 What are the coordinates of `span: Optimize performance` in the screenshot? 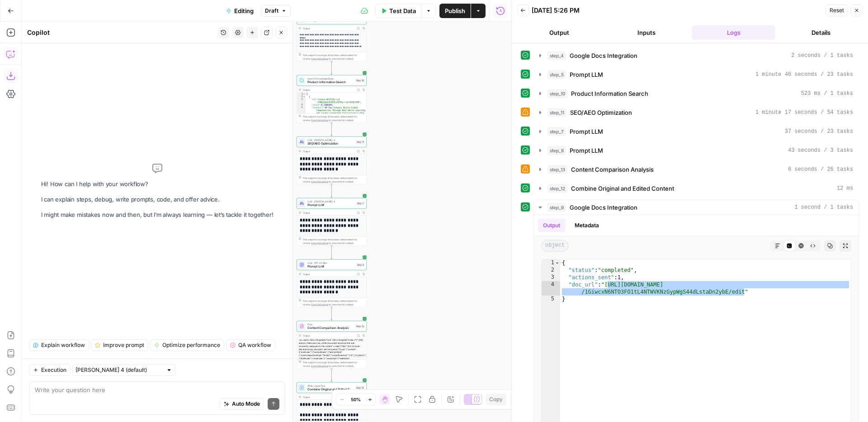 It's located at (191, 345).